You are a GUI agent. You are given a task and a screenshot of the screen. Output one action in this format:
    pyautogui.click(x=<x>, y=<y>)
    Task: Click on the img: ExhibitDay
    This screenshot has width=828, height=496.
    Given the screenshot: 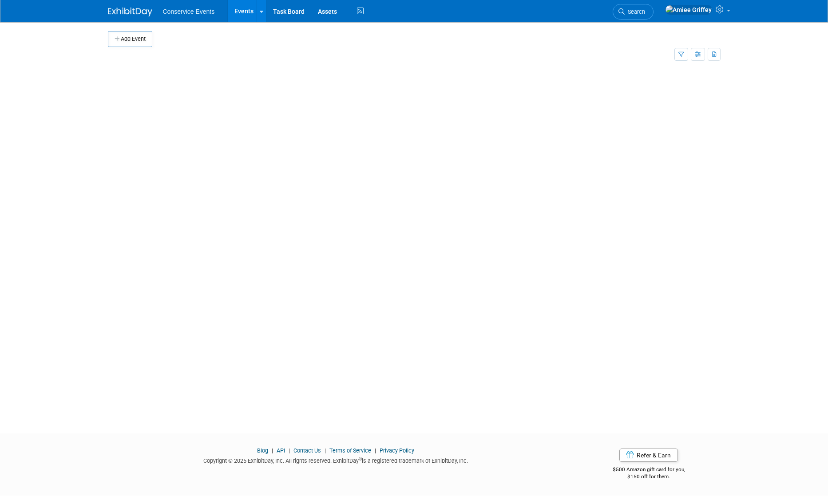 What is the action you would take?
    pyautogui.click(x=130, y=12)
    